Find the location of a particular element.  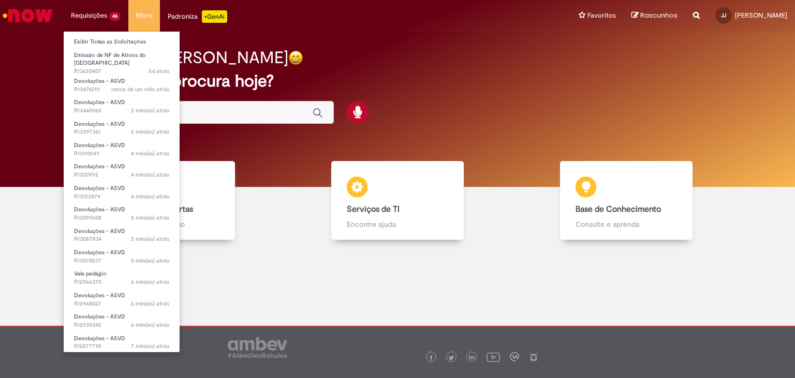

img: logo_footer_linkedin.png is located at coordinates (472, 358).